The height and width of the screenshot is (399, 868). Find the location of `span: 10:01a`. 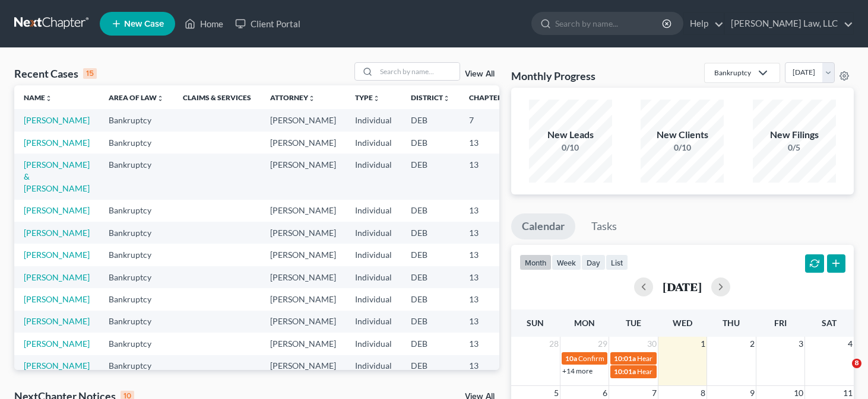

span: 10:01a is located at coordinates (625, 372).